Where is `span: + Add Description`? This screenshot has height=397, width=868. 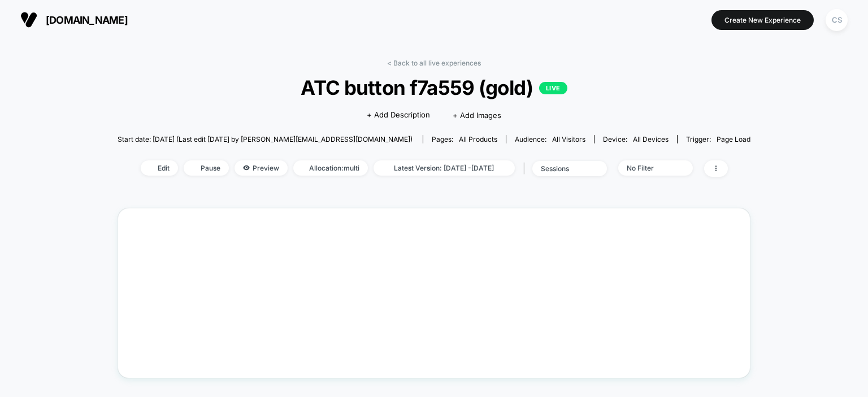
span: + Add Description is located at coordinates (398, 115).